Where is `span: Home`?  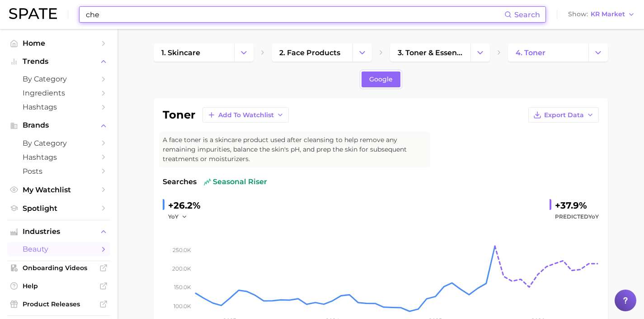
span: Home is located at coordinates (59, 43).